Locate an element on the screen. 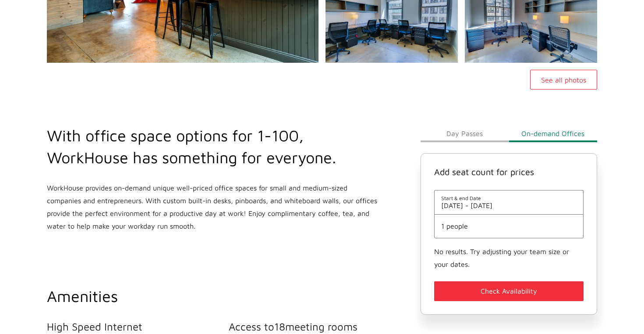  span: 1 people is located at coordinates (509, 226).